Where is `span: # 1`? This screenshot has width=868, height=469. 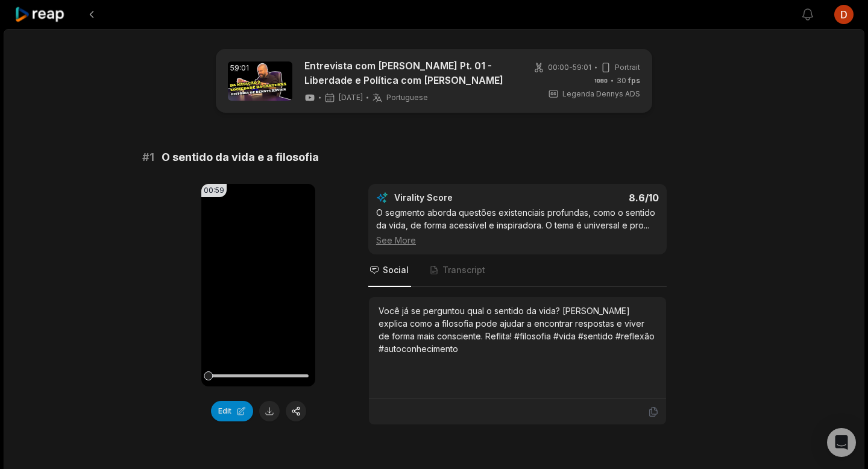
span: # 1 is located at coordinates (148, 158).